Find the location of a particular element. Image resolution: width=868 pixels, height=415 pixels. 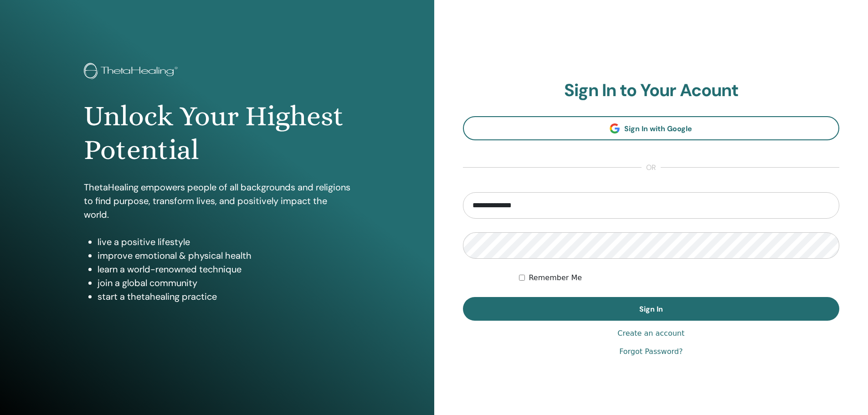

a: Forgot Password? is located at coordinates (651, 352).